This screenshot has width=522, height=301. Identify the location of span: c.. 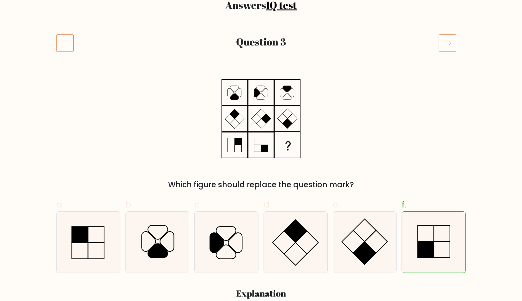
(198, 204).